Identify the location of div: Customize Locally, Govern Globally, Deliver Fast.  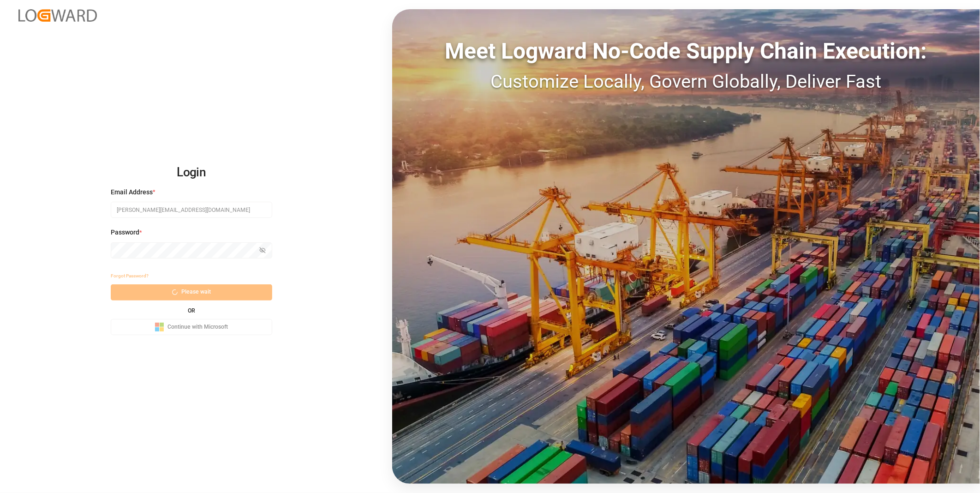
(686, 82).